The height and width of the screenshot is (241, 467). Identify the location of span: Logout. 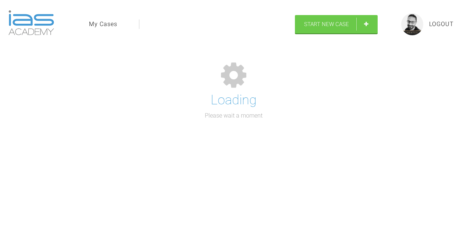
(441, 24).